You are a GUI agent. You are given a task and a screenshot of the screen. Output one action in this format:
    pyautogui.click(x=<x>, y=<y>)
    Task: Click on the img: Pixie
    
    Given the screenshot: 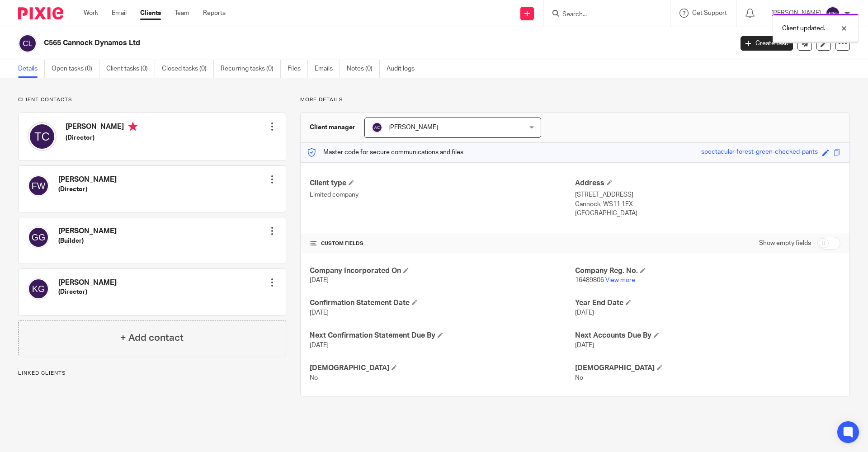 What is the action you would take?
    pyautogui.click(x=41, y=13)
    